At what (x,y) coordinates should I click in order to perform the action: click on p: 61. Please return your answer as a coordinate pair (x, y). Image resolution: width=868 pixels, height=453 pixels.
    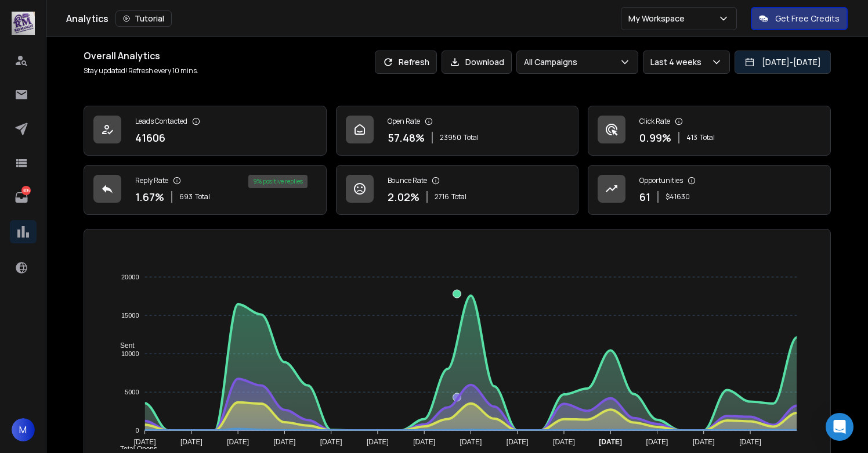
    Looking at the image, I should click on (645, 197).